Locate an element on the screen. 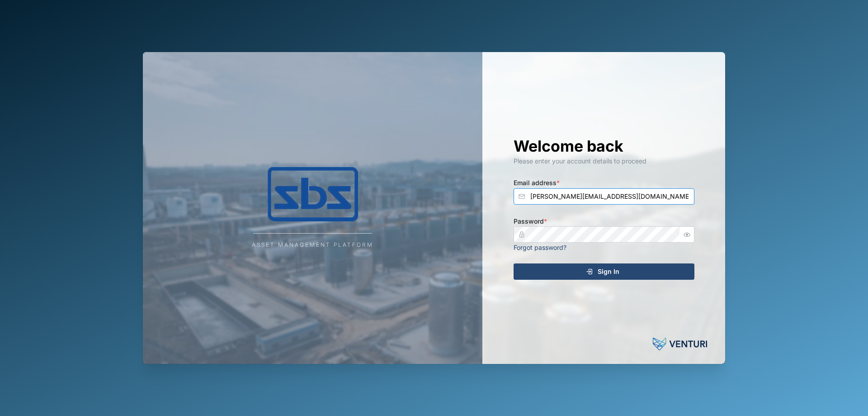  label: Email address is located at coordinates (537, 182).